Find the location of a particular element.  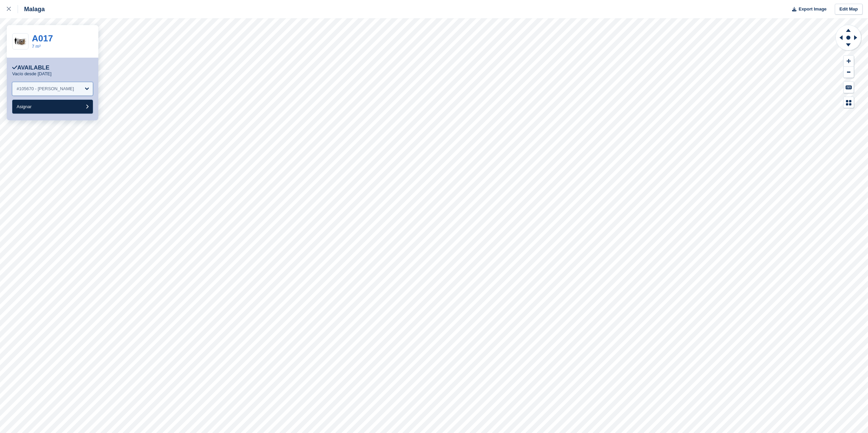

a: A017 is located at coordinates (42, 38).